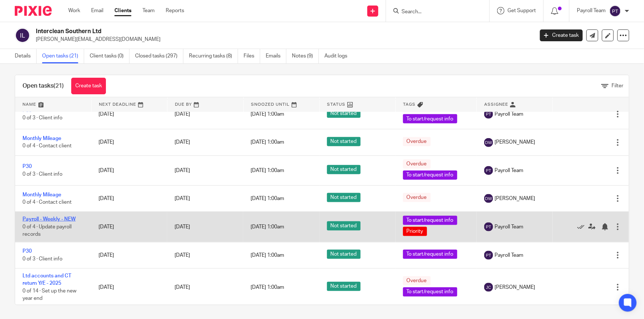  Describe the element at coordinates (339, 56) in the screenshot. I see `a: Audit logs` at that location.